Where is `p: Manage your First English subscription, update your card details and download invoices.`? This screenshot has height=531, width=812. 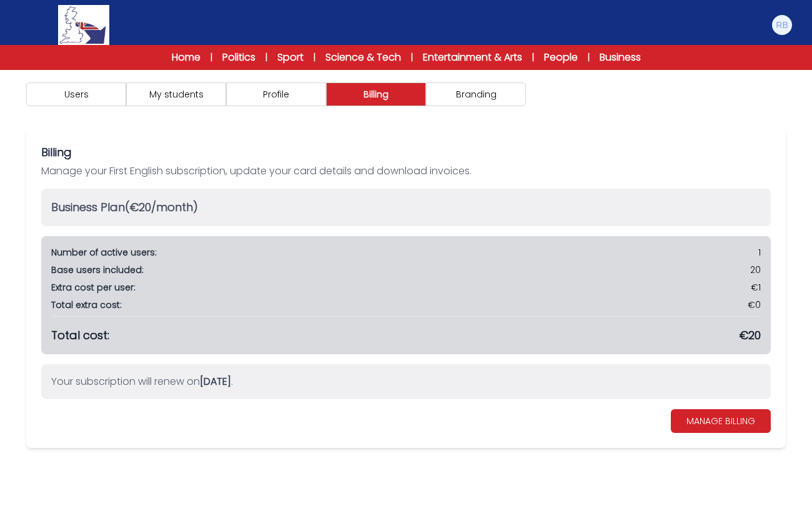 p: Manage your First English subscription, update your card details and download invoices. is located at coordinates (406, 171).